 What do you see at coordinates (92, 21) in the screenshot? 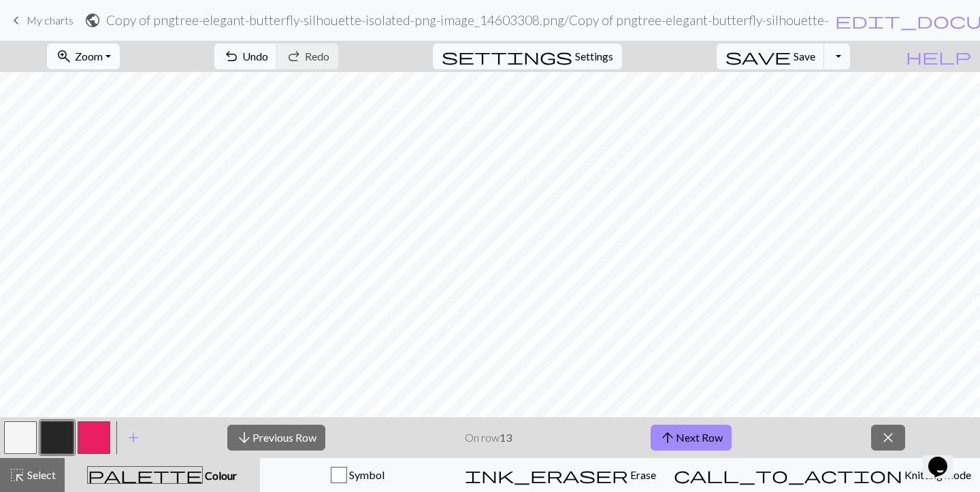
I see `span: public` at bounding box center [92, 21].